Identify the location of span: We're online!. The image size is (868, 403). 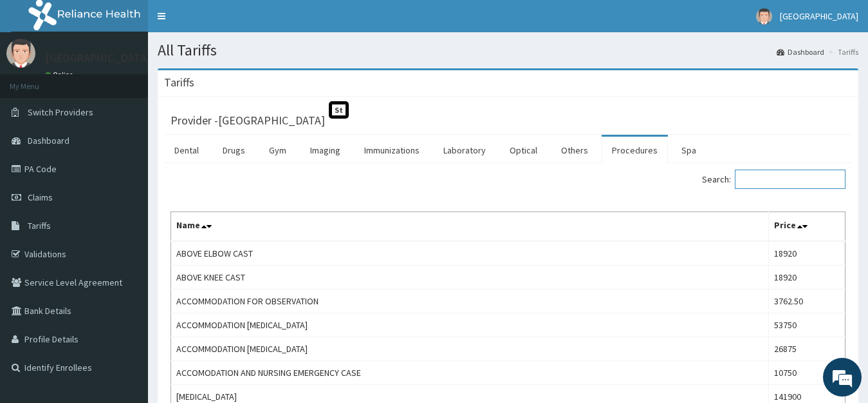
(126, 185).